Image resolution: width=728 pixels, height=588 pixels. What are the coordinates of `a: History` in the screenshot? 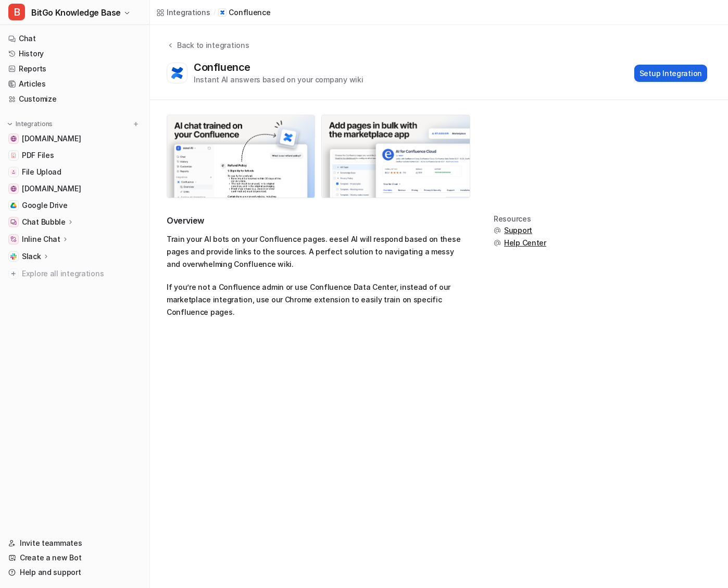 It's located at (75, 53).